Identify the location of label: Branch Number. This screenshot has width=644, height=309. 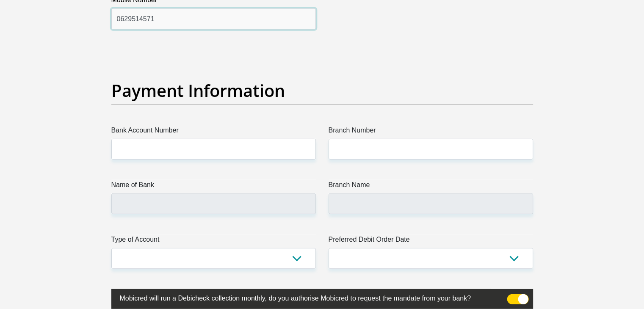
(430, 132).